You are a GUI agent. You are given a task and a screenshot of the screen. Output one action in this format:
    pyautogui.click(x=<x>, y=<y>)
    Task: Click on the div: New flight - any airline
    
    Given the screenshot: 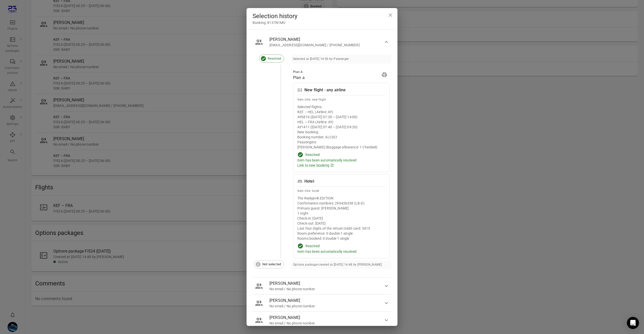 What is the action you would take?
    pyautogui.click(x=325, y=90)
    